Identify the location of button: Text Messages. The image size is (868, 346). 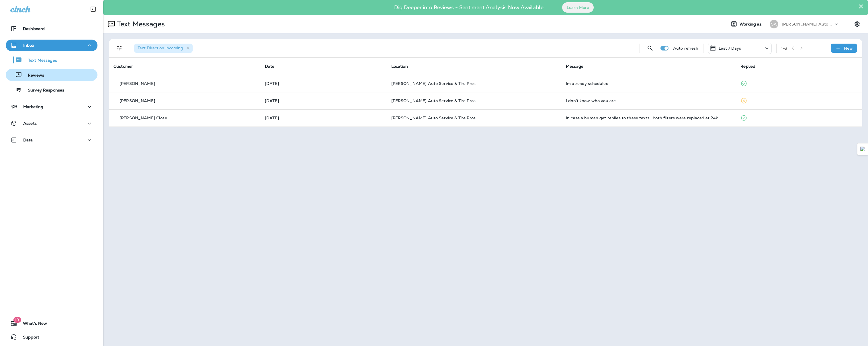
(52, 60).